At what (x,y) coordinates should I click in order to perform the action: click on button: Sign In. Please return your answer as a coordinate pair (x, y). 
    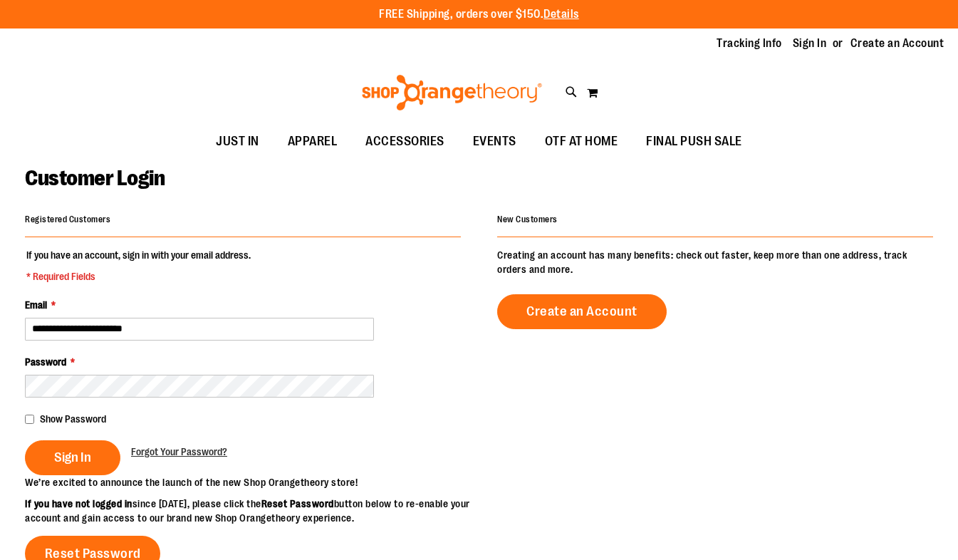
    Looking at the image, I should click on (72, 457).